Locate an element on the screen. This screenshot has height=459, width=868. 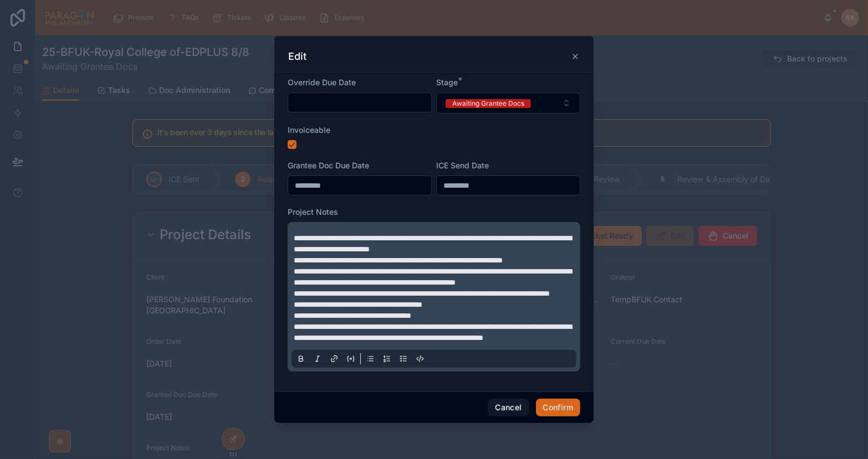
span: Grantee Doc Due Date is located at coordinates (328, 165).